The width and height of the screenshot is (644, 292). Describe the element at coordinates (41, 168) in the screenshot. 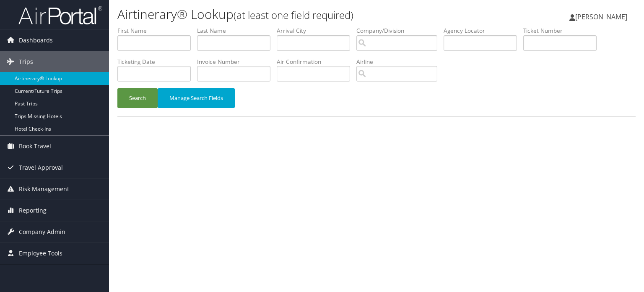

I see `span: Travel Approval` at that location.